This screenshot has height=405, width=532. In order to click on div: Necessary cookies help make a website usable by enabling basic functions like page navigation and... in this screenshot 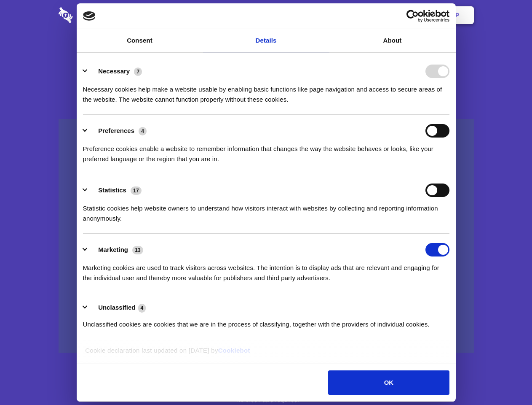, I will do `click(266, 91)`.